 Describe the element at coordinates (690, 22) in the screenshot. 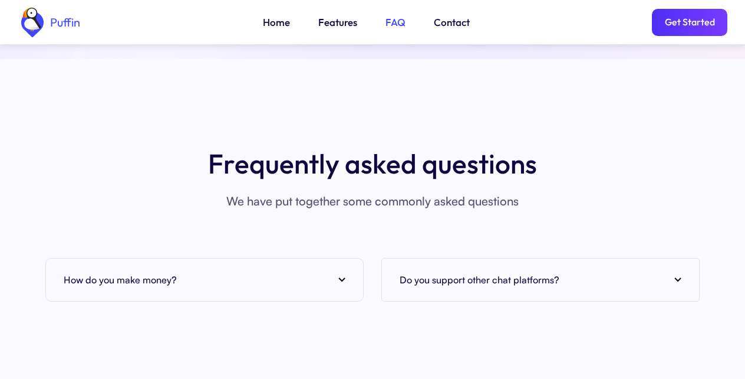

I see `a: Get Started` at that location.